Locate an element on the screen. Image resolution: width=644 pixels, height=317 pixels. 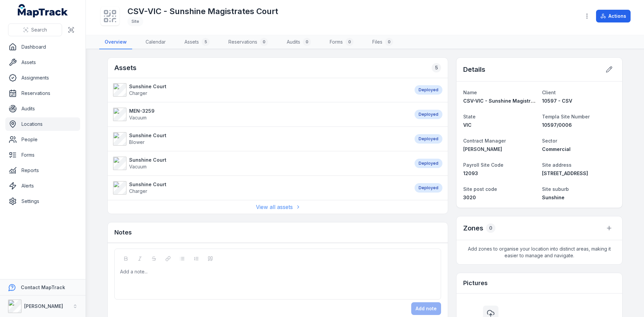
a: Forms is located at coordinates (43, 155).